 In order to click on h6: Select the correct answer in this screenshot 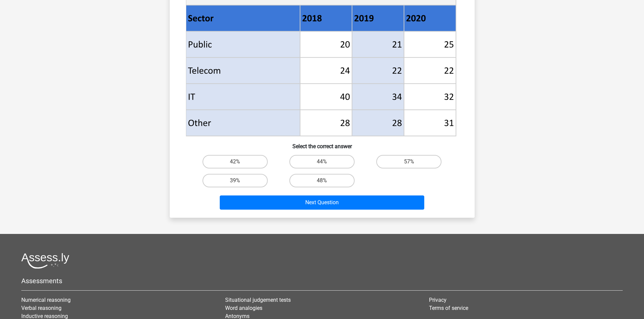, I will do `click(322, 144)`.